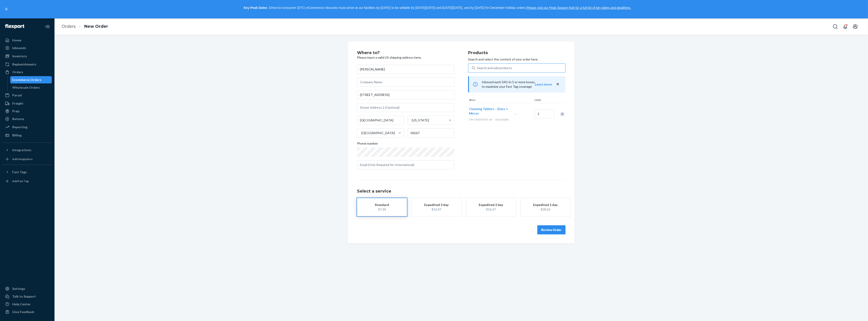 The height and width of the screenshot is (321, 868). What do you see at coordinates (16, 111) in the screenshot?
I see `div: Prep` at bounding box center [16, 111].